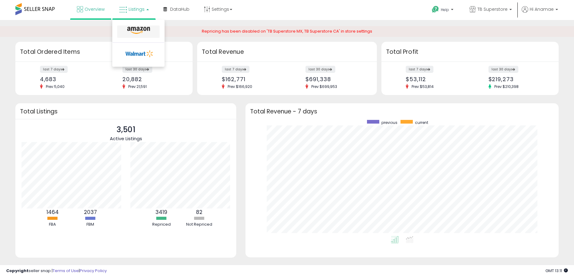 This screenshot has width=574, height=277. Describe the element at coordinates (199, 225) in the screenshot. I see `div: Not Repriced` at that location.